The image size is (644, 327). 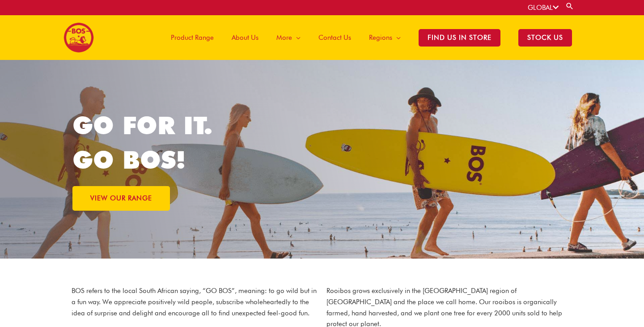 What do you see at coordinates (335, 37) in the screenshot?
I see `a: Contact Us` at bounding box center [335, 37].